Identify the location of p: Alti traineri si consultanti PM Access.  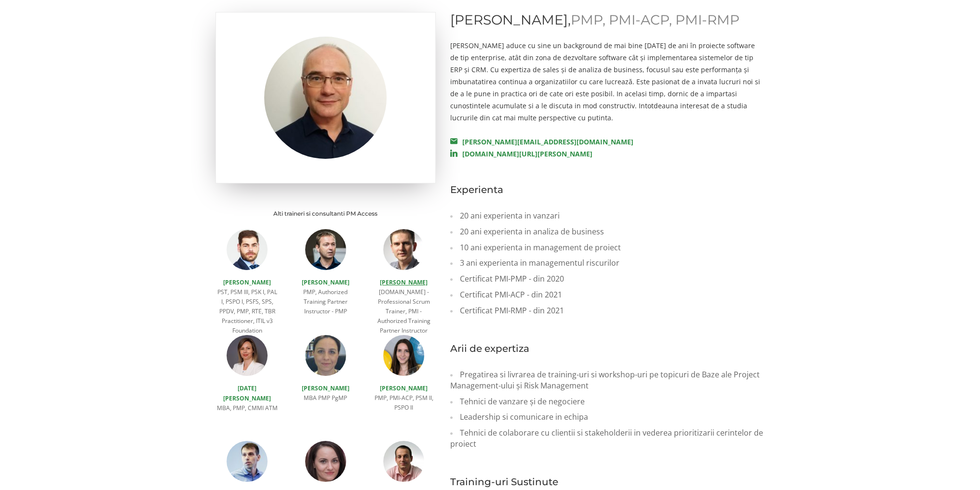
(326, 214).